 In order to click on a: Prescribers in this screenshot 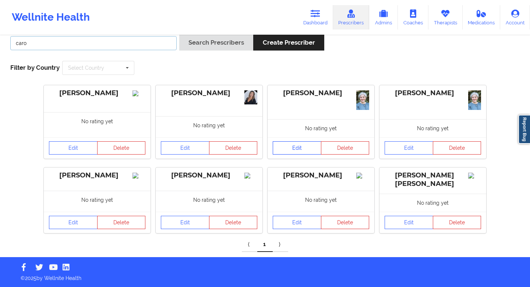, I will do `click(351, 17)`.